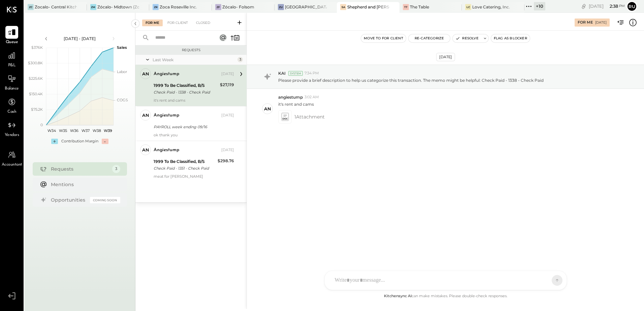  Describe the element at coordinates (177, 23) in the screenshot. I see `div: For Client` at that location.